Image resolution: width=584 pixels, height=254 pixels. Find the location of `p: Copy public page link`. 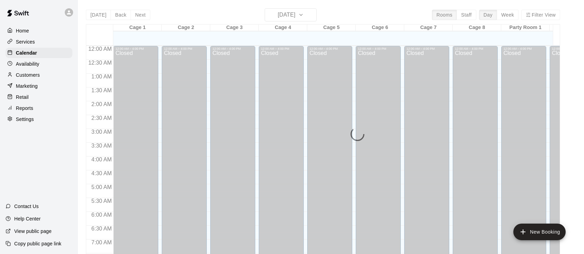

p: Copy public page link is located at coordinates (38, 244).